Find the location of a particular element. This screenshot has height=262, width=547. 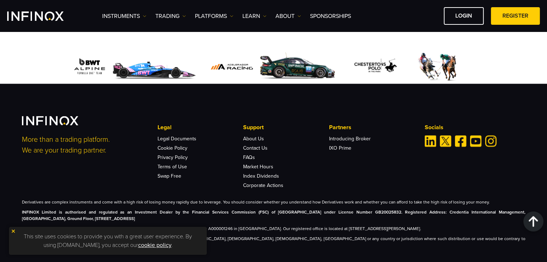

p: More than a trading platform. We are your trading partner. is located at coordinates (85, 145).